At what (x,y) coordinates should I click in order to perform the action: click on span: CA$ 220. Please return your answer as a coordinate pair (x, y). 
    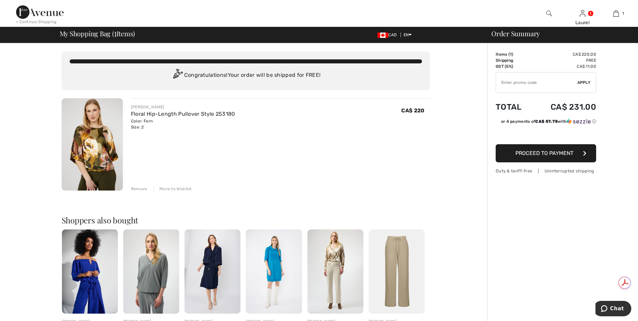
    Looking at the image, I should click on (413, 110).